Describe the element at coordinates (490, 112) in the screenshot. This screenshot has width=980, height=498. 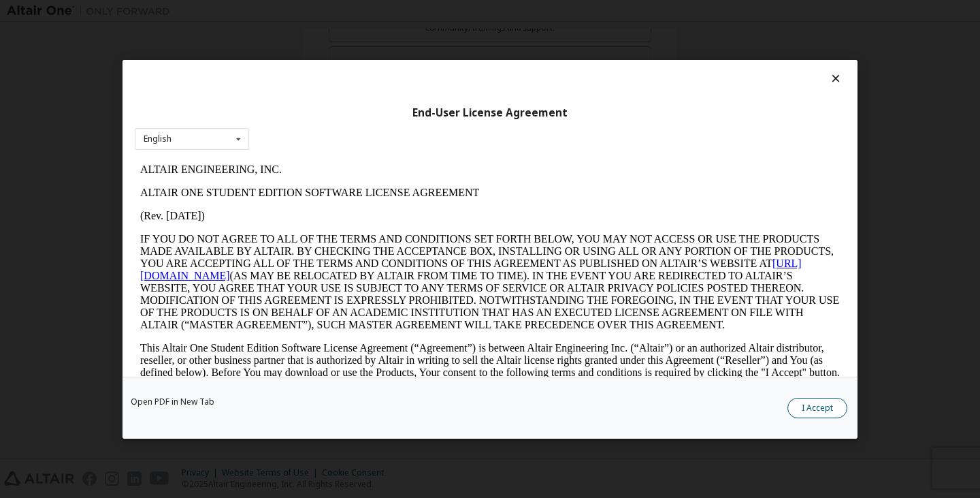
I see `div: End-User License Agreement` at that location.